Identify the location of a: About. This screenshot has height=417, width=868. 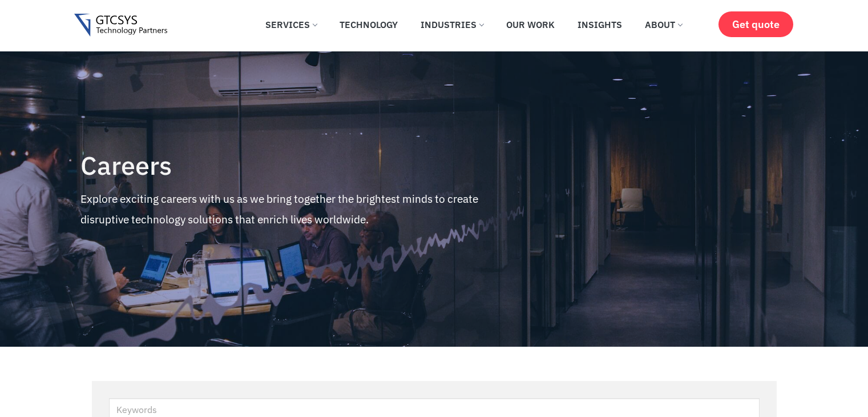
(663, 25).